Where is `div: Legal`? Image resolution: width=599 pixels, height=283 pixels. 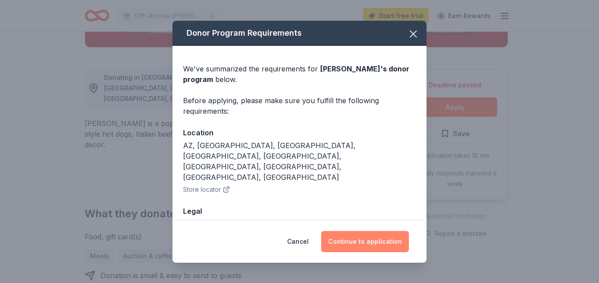 div: Legal is located at coordinates (299, 211).